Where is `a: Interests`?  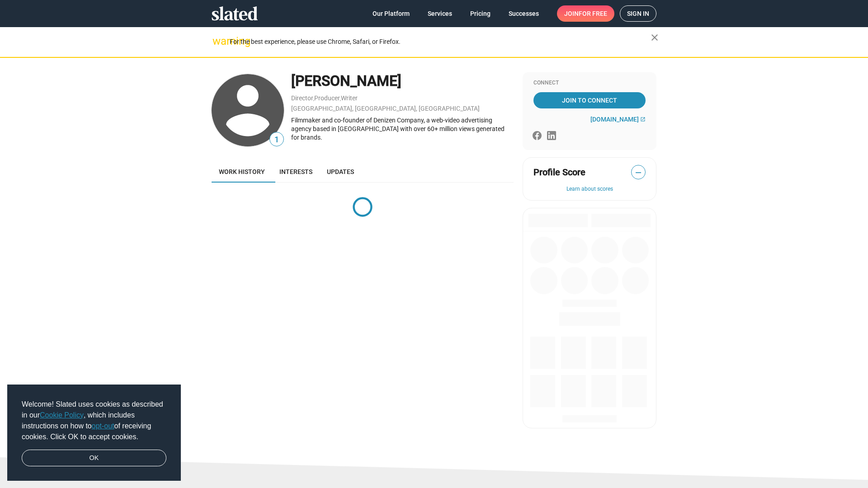 a: Interests is located at coordinates (296, 171).